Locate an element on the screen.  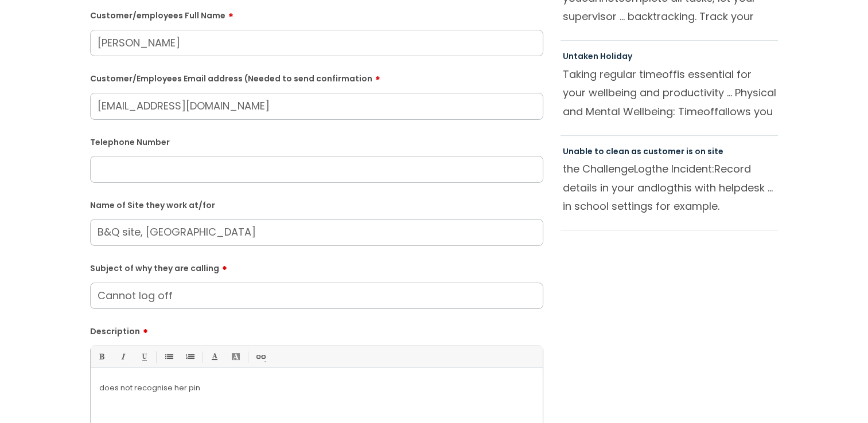
a: 1. Ordered List (Ctrl-Shift-8) is located at coordinates (189, 356).